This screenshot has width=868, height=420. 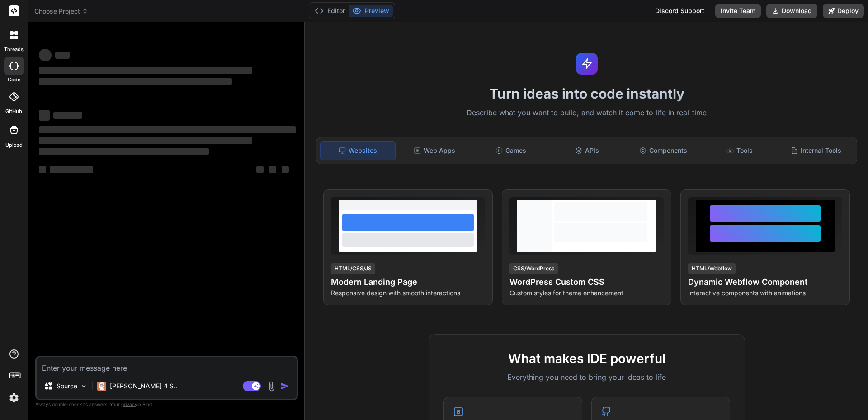 What do you see at coordinates (587, 150) in the screenshot?
I see `div: APIs` at bounding box center [587, 150].